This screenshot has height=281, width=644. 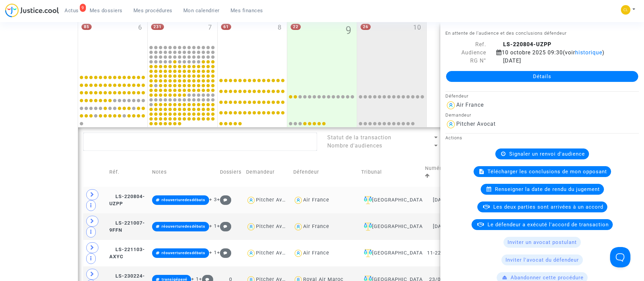 What do you see at coordinates (325, 172) in the screenshot?
I see `td: Défendeur` at bounding box center [325, 172].